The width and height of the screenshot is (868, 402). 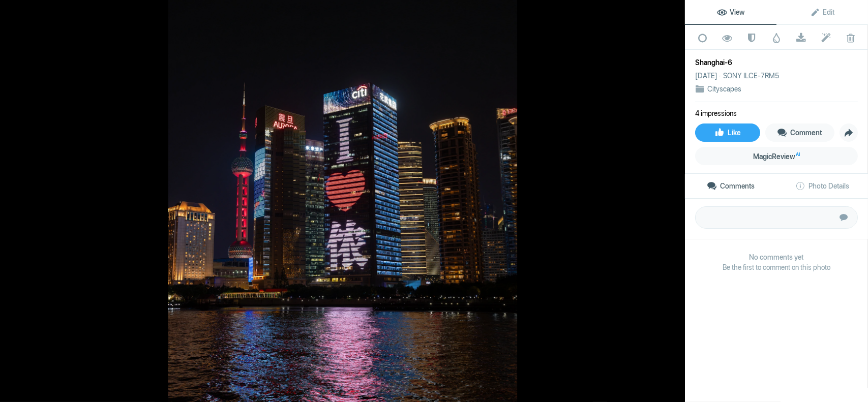 What do you see at coordinates (717, 113) in the screenshot?
I see `li: 4 impressions` at bounding box center [717, 113].